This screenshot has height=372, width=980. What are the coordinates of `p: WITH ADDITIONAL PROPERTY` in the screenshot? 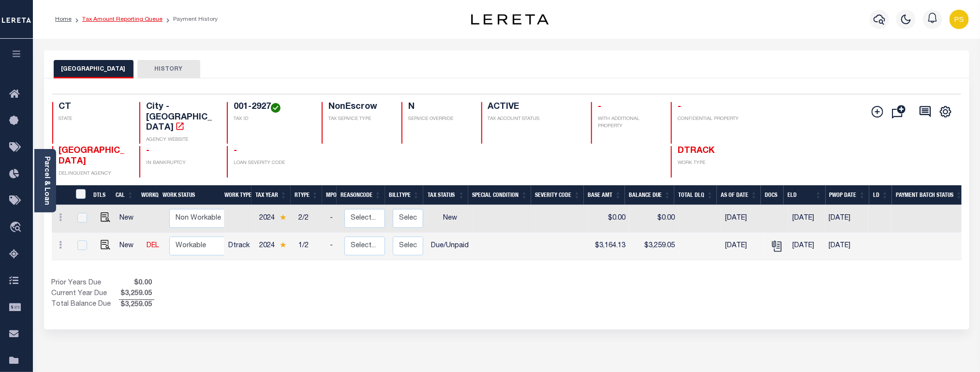 It's located at (628, 123).